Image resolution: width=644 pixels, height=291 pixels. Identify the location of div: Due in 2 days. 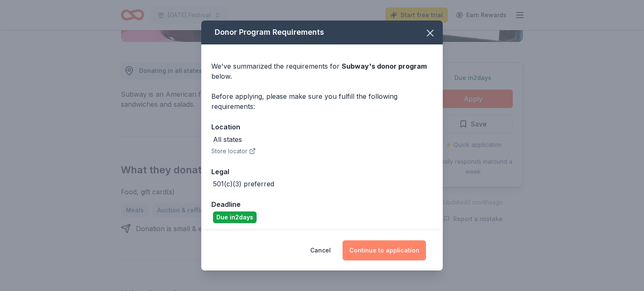
(235, 217).